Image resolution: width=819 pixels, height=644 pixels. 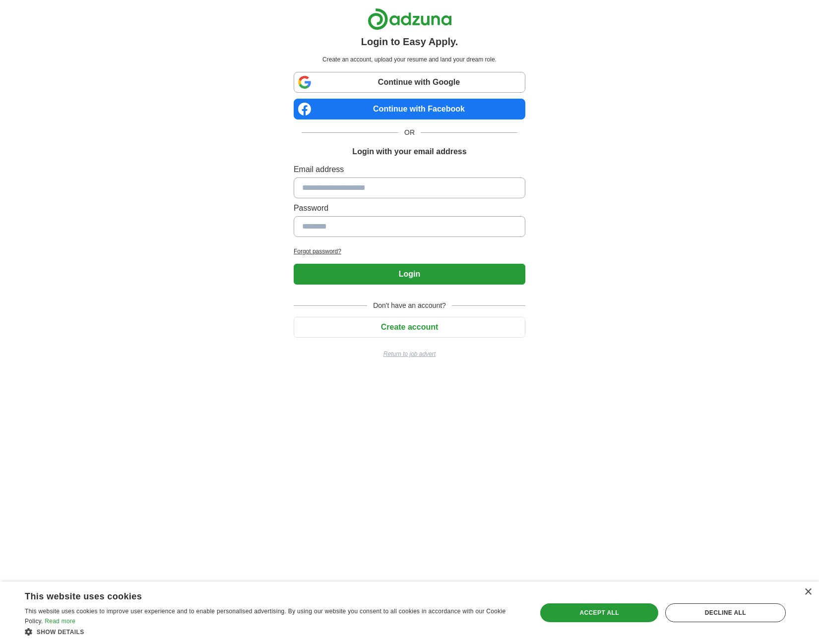 I want to click on a: Continue with Google, so click(x=410, y=82).